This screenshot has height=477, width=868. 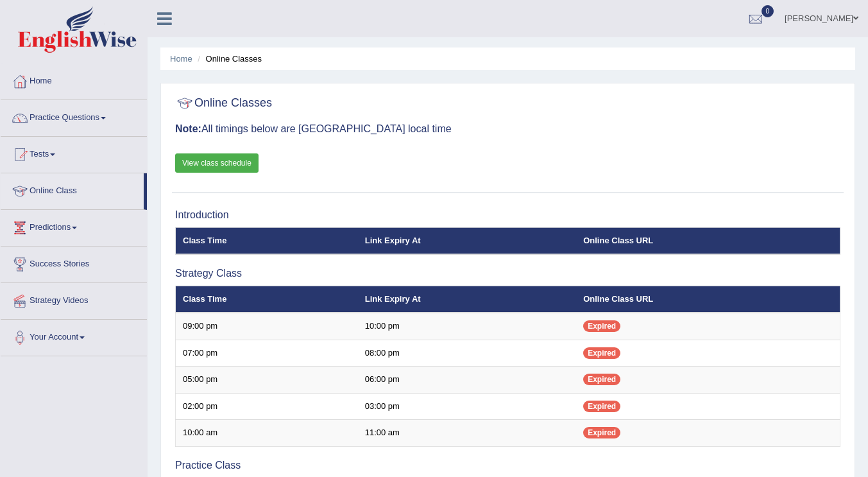 I want to click on h3: Strategy Class, so click(x=508, y=273).